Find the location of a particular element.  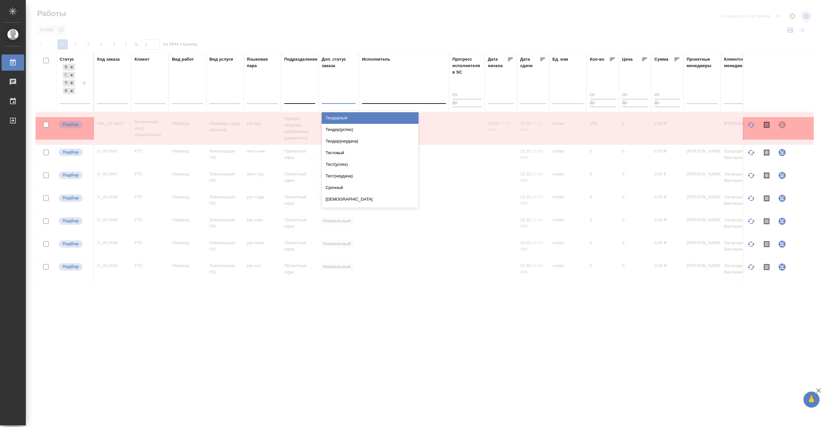

div: Доп. статус заказа is located at coordinates (338, 63).